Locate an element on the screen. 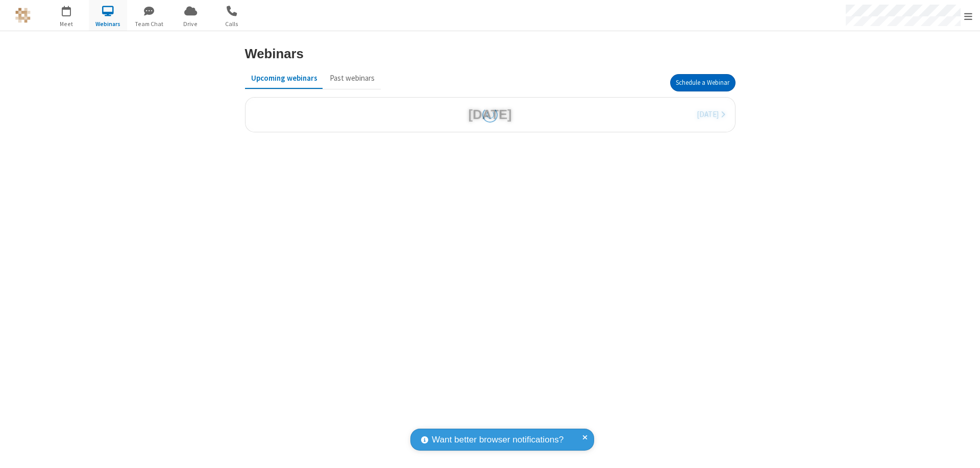 The height and width of the screenshot is (468, 980). span: Calls is located at coordinates (232, 24).